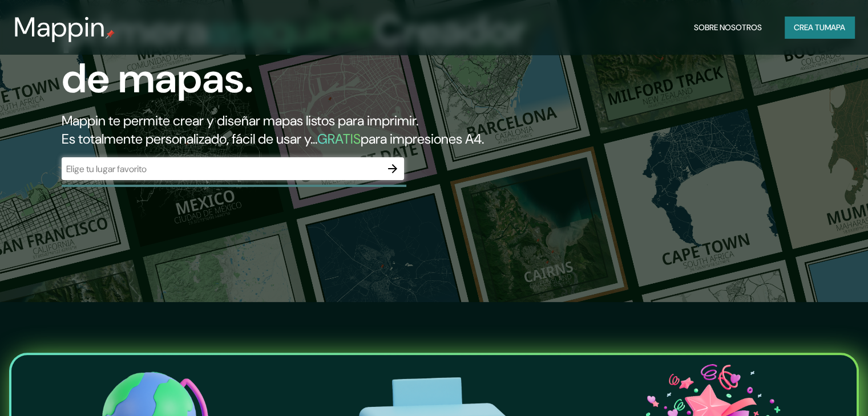  I want to click on font: Mappin, so click(59, 27).